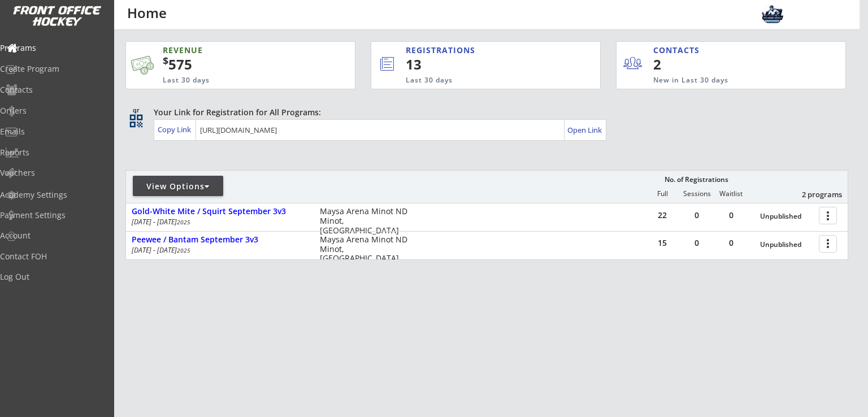 The width and height of the screenshot is (868, 417). Describe the element at coordinates (662, 215) in the screenshot. I see `div: 22` at that location.